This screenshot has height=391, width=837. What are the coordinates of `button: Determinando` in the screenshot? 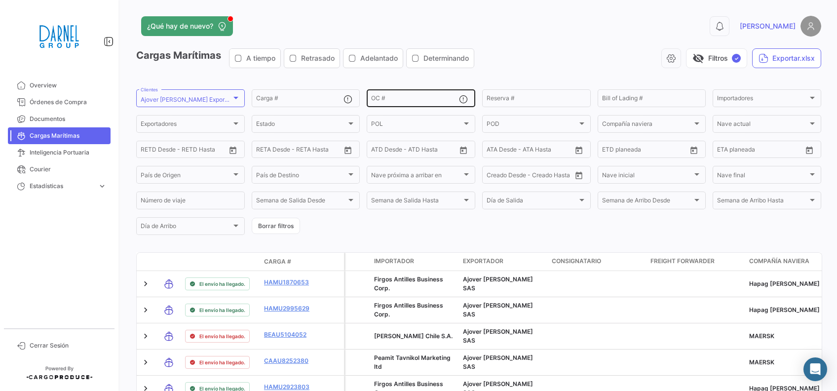 It's located at (440, 58).